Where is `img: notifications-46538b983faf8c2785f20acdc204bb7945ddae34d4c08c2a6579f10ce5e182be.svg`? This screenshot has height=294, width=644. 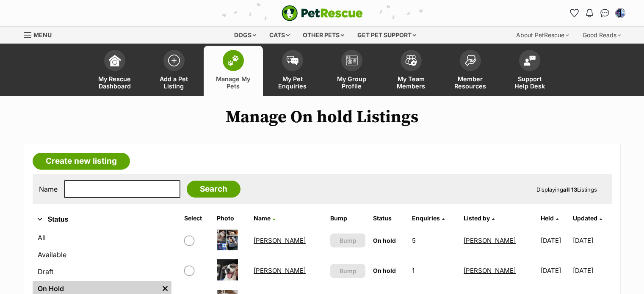 img: notifications-46538b983faf8c2785f20acdc204bb7945ddae34d4c08c2a6579f10ce5e182be.svg is located at coordinates (590, 13).